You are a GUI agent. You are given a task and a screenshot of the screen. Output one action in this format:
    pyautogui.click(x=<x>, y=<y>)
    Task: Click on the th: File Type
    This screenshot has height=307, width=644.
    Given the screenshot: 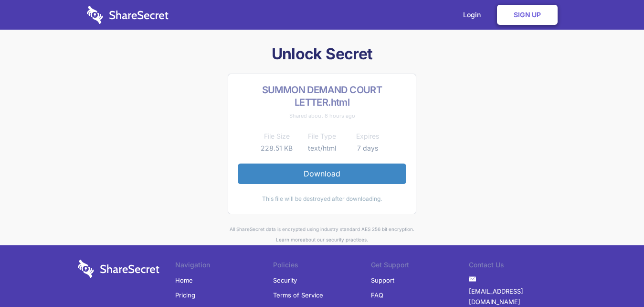 What is the action you would take?
    pyautogui.click(x=322, y=136)
    